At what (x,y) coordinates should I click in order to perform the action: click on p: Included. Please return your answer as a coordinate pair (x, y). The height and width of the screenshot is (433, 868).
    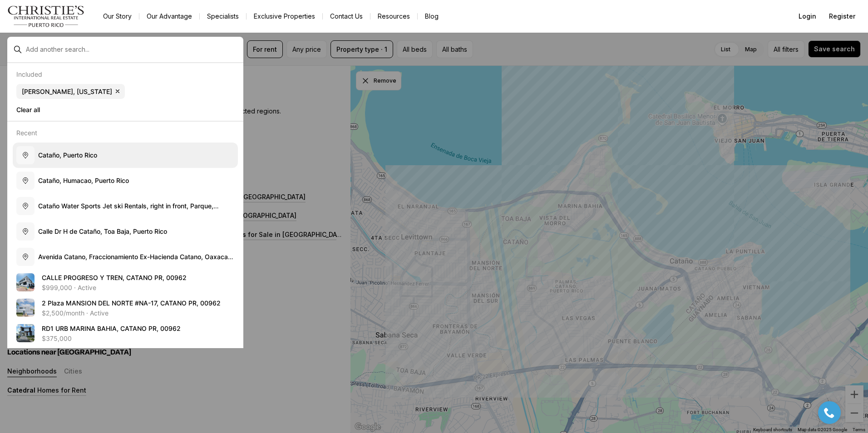
    Looking at the image, I should click on (29, 74).